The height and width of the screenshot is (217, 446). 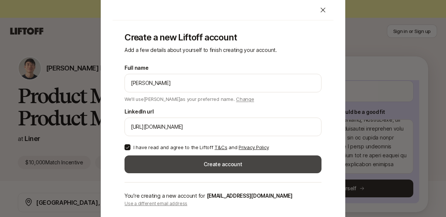 What do you see at coordinates (223, 38) in the screenshot?
I see `p: Create a new Liftoff account` at bounding box center [223, 38].